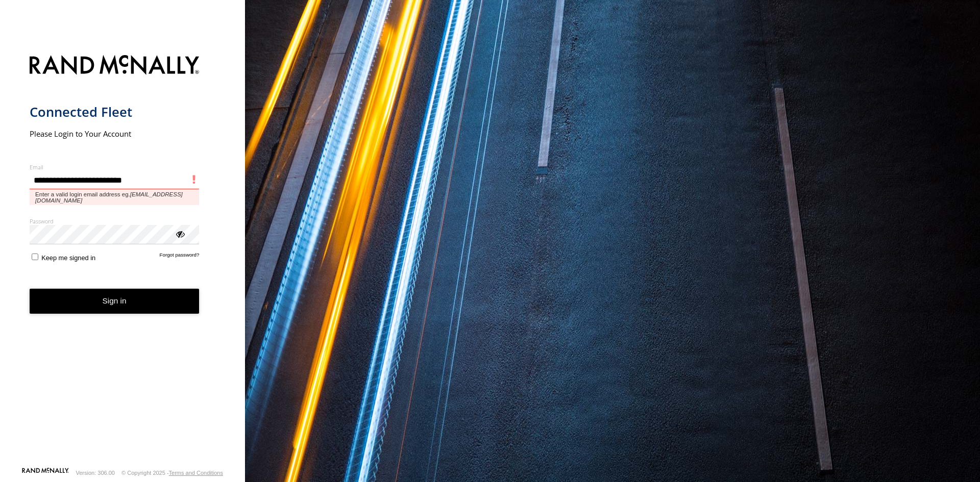  Describe the element at coordinates (45, 473) in the screenshot. I see `a: Visit our Website` at that location.